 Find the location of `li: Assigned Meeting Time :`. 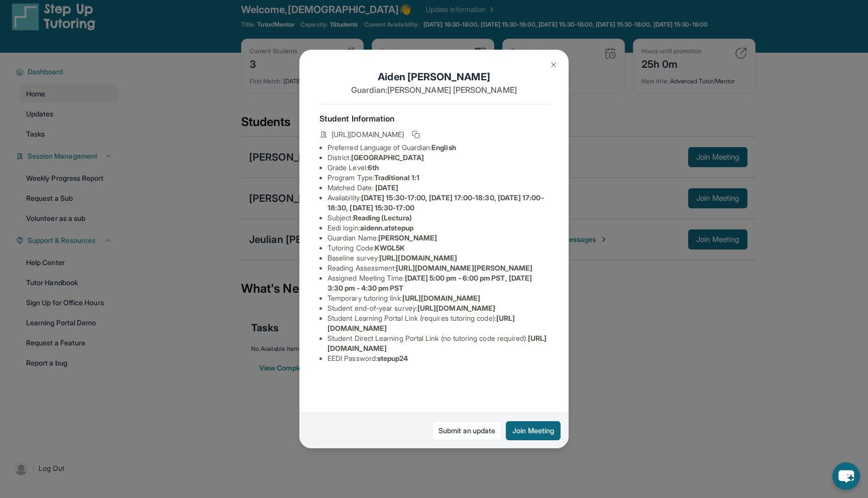

li: Assigned Meeting Time : is located at coordinates (438, 284).